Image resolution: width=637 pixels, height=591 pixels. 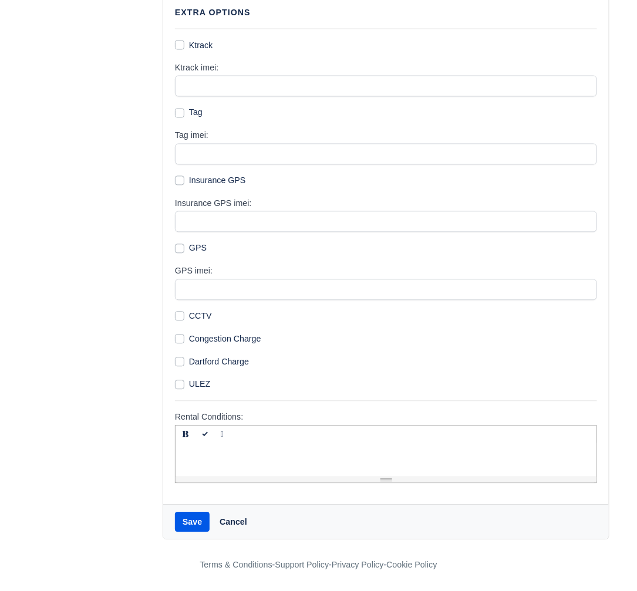 I want to click on a: Cookie Policy, so click(x=412, y=566).